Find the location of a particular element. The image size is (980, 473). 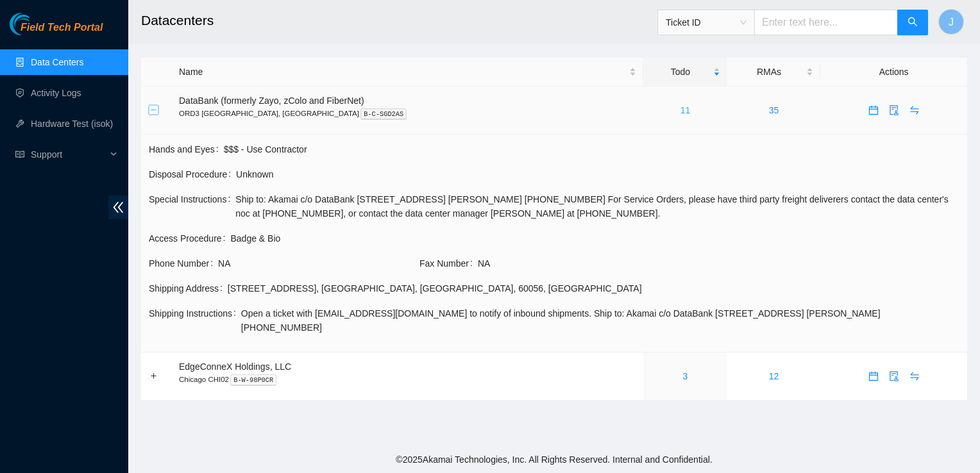

input: Enter text here... is located at coordinates (826, 23).